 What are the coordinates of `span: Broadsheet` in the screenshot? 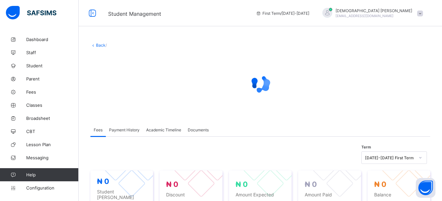 It's located at (52, 118).